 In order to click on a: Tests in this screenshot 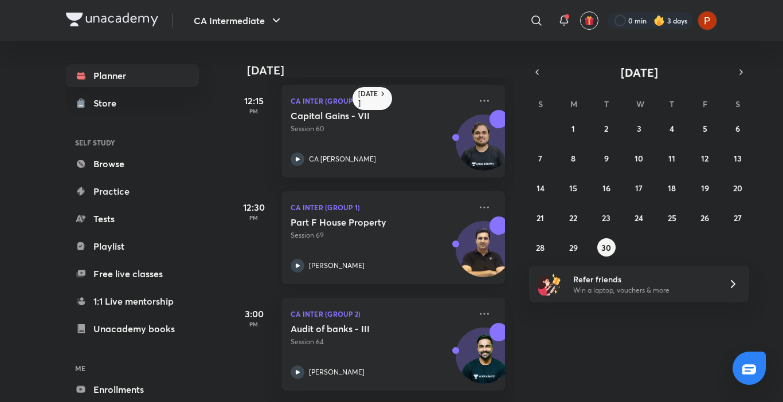, I will do `click(132, 219)`.